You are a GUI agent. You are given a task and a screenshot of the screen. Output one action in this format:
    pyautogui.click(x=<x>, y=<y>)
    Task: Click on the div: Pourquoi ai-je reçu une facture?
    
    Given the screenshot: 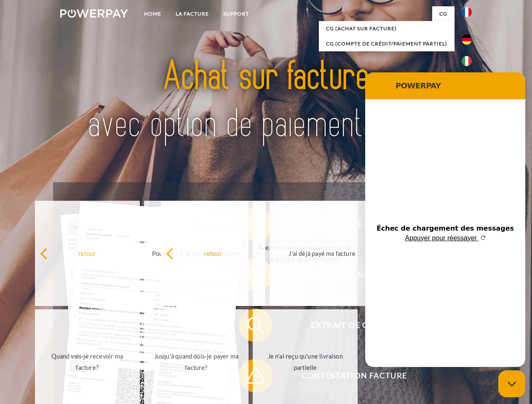 What is the action you would take?
    pyautogui.click(x=196, y=253)
    